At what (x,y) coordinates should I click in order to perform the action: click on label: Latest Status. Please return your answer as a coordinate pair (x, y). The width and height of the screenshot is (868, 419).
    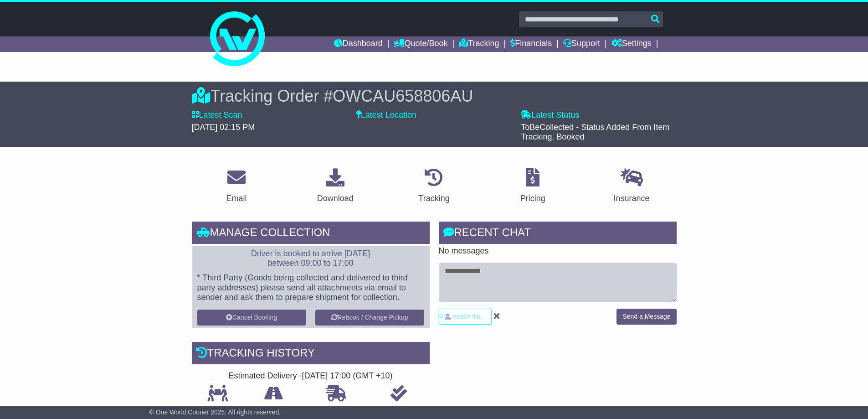
    Looking at the image, I should click on (550, 115).